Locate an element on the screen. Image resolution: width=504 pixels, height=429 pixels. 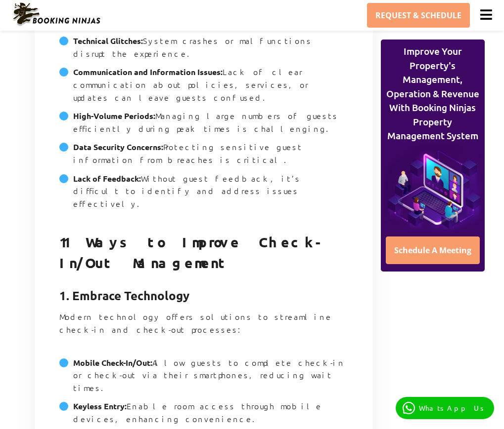
li: Without guest feedback, it’s difficult to identify and address issues effectively. is located at coordinates (204, 194).